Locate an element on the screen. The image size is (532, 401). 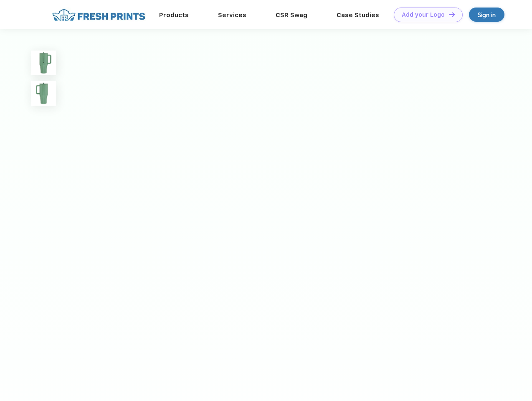
img: DT is located at coordinates (452, 14).